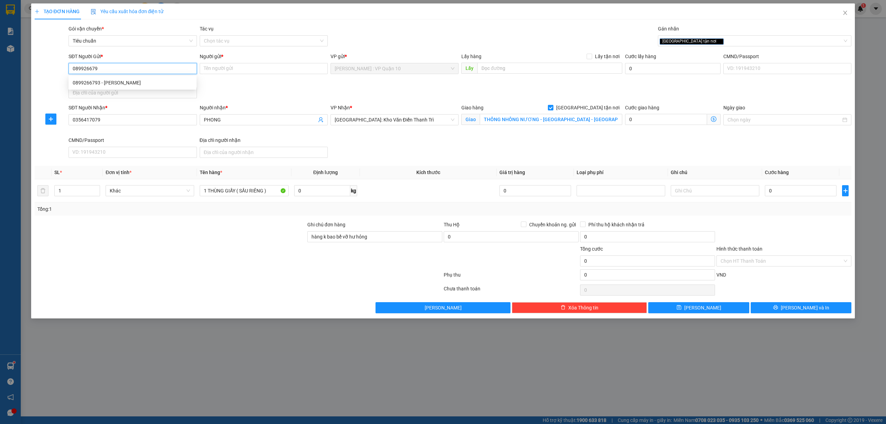  I want to click on span: Mã đơn: VP101510250027, so click(53, 46).